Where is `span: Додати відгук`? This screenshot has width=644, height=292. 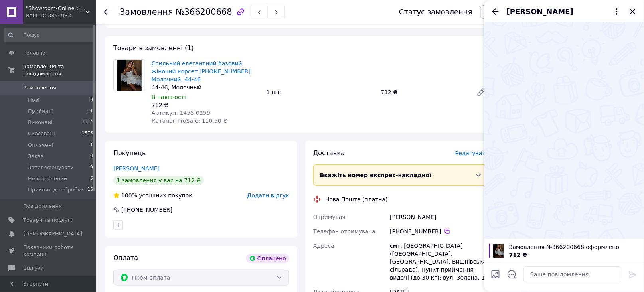 span: Додати відгук is located at coordinates (268, 195).